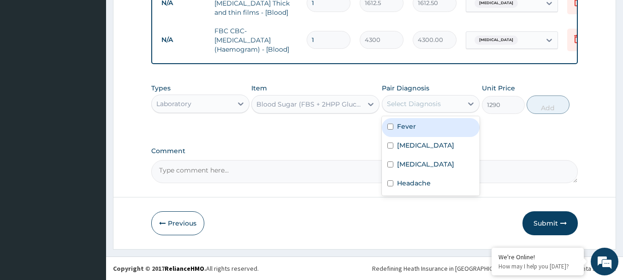 The width and height of the screenshot is (623, 280). I want to click on footer: All rights reserved., so click(364, 268).